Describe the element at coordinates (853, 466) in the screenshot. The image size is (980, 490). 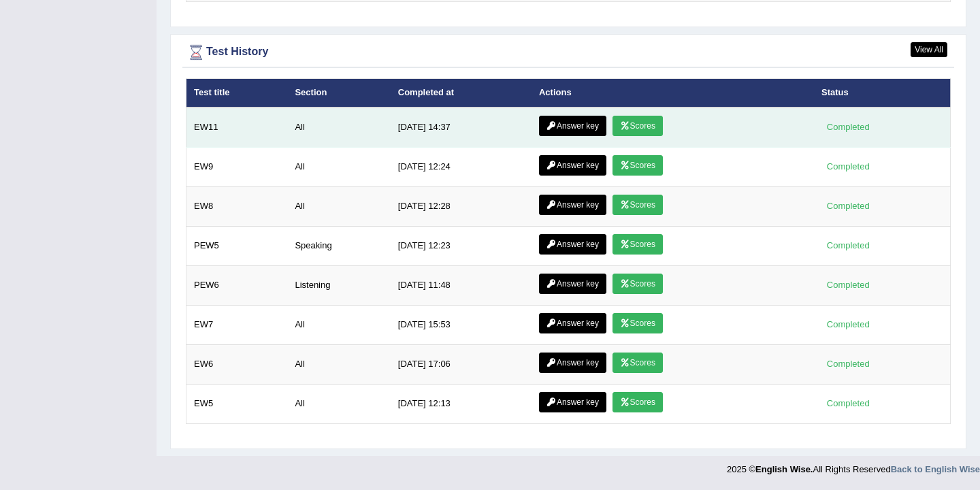
I see `div: 2025 © All Rights Reserved` at that location.